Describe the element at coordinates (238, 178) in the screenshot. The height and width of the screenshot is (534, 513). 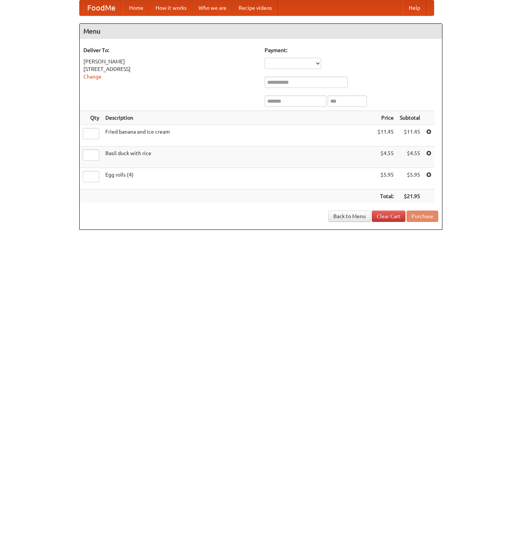
I see `td: Egg rolls (4)` at that location.